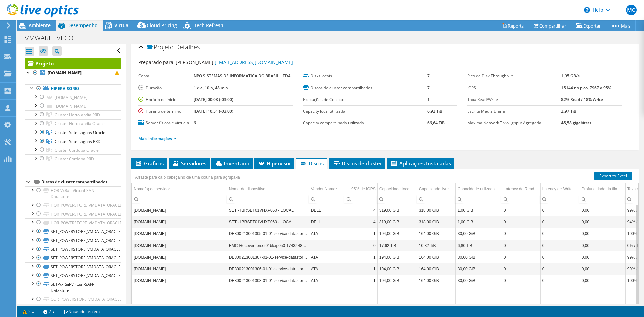 The height and width of the screenshot is (317, 644). Describe the element at coordinates (208, 25) in the screenshot. I see `span: Tech Refresh` at that location.